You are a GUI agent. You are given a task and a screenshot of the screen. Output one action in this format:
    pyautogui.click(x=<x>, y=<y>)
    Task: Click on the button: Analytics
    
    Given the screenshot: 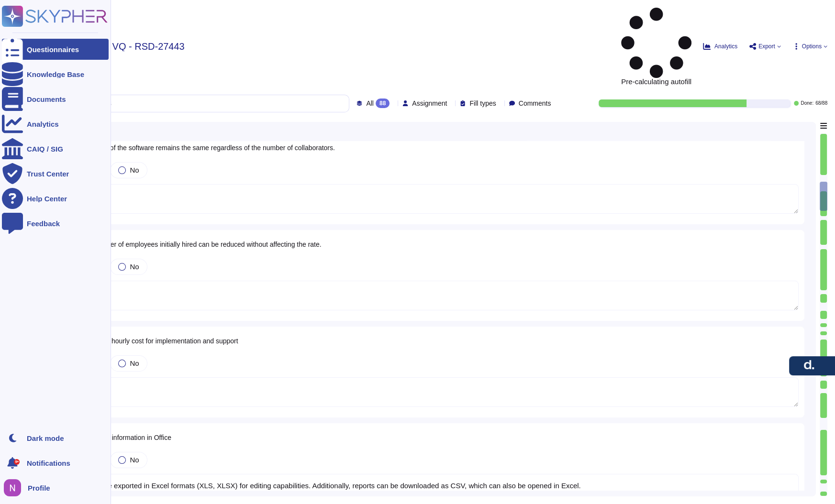 What is the action you would take?
    pyautogui.click(x=720, y=47)
    